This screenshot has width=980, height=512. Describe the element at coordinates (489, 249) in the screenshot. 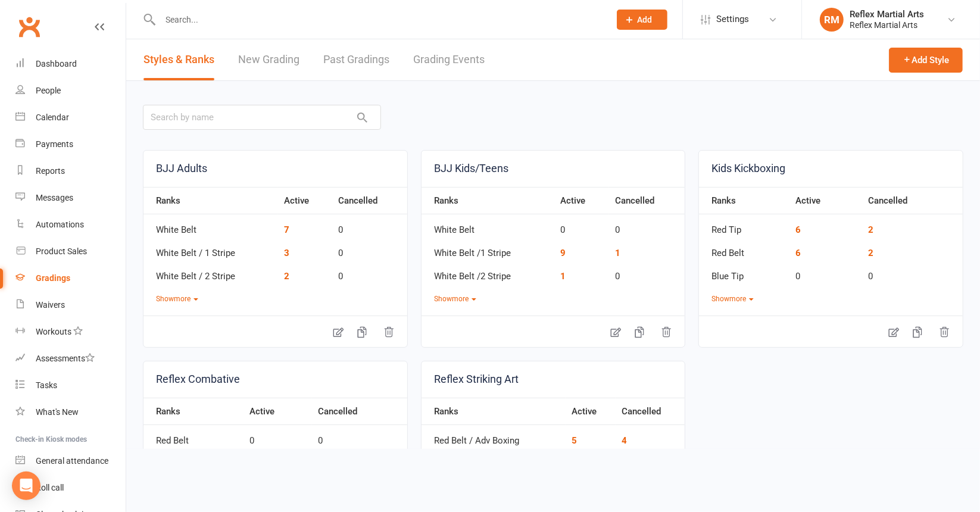

I see `td: White Belt /1 Stripe` at that location.